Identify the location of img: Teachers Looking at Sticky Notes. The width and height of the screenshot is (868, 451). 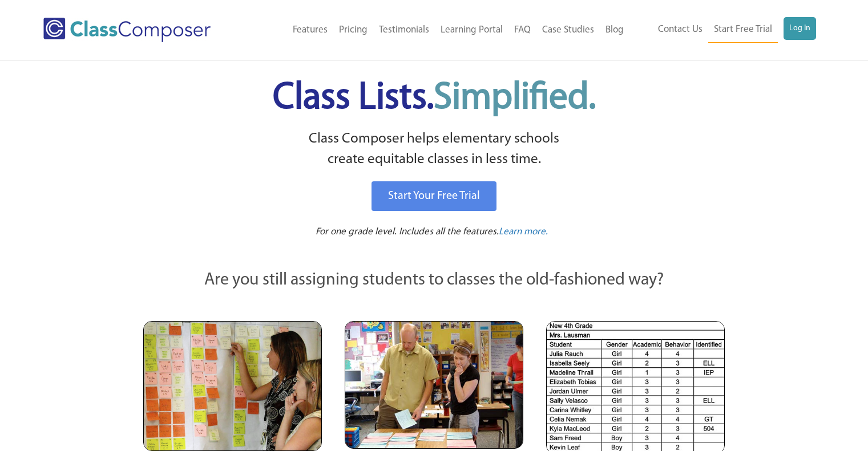
(232, 386).